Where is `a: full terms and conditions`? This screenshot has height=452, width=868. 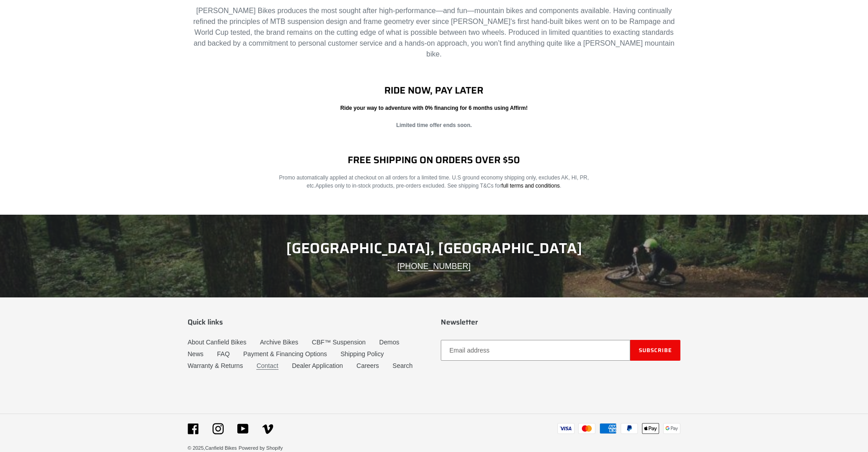
a: full terms and conditions is located at coordinates (530, 186).